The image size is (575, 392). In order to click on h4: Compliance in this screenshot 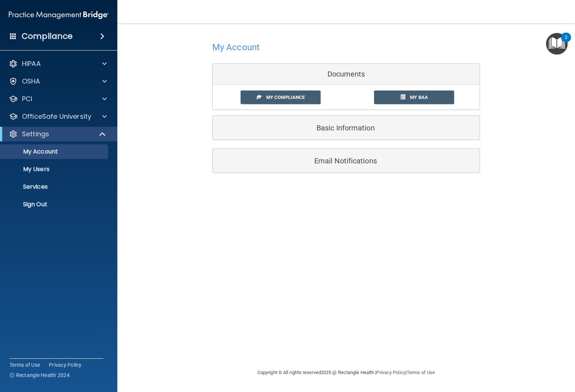, I will do `click(47, 36)`.